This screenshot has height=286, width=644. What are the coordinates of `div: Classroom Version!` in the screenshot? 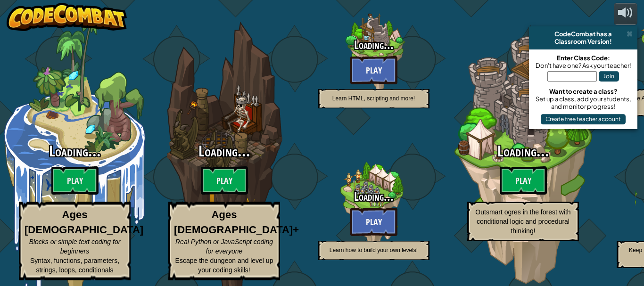 It's located at (583, 42).